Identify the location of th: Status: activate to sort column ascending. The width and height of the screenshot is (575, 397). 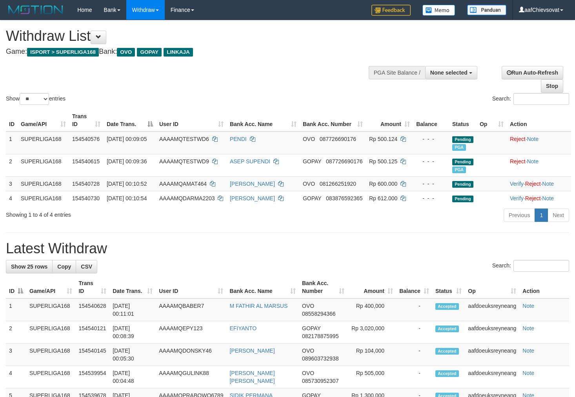
(449, 287).